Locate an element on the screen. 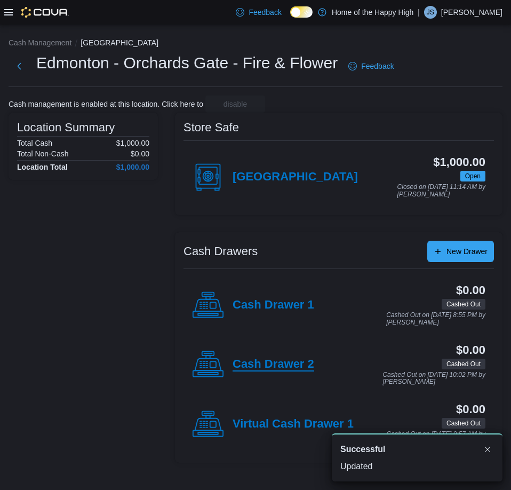 The image size is (511, 490). h6: Total Cash is located at coordinates (35, 143).